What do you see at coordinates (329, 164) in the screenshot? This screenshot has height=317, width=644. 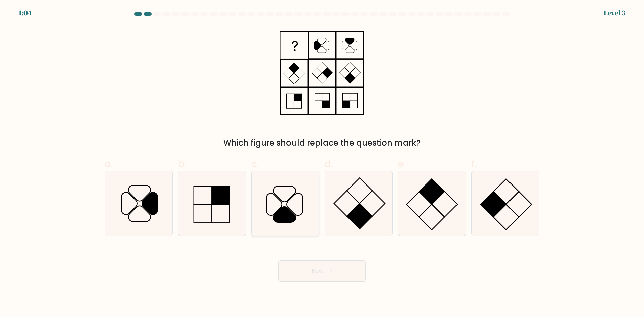 I see `span: d.` at bounding box center [329, 164].